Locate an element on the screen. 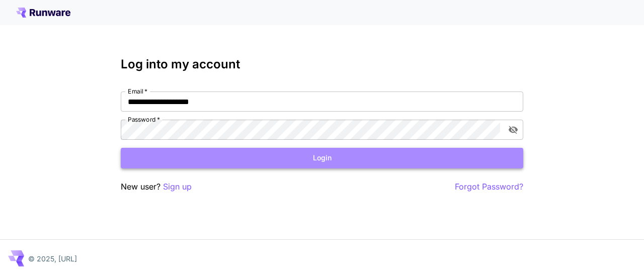 Image resolution: width=644 pixels, height=277 pixels. button: Sign up is located at coordinates (177, 187).